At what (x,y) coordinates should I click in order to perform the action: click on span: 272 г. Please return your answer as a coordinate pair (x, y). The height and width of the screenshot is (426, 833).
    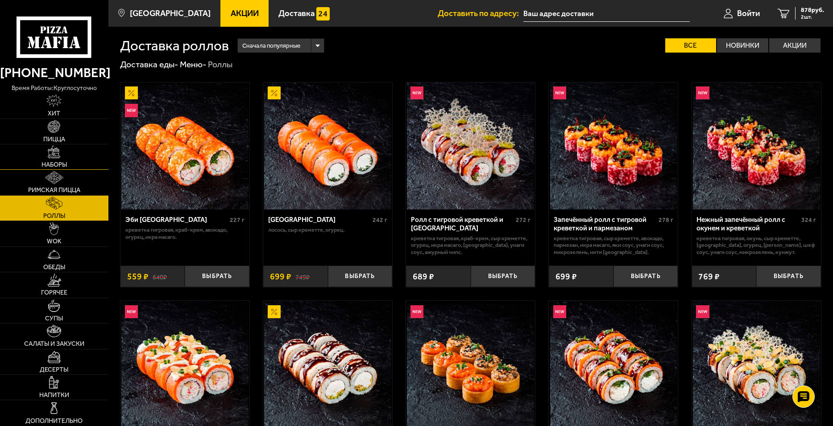
    Looking at the image, I should click on (523, 220).